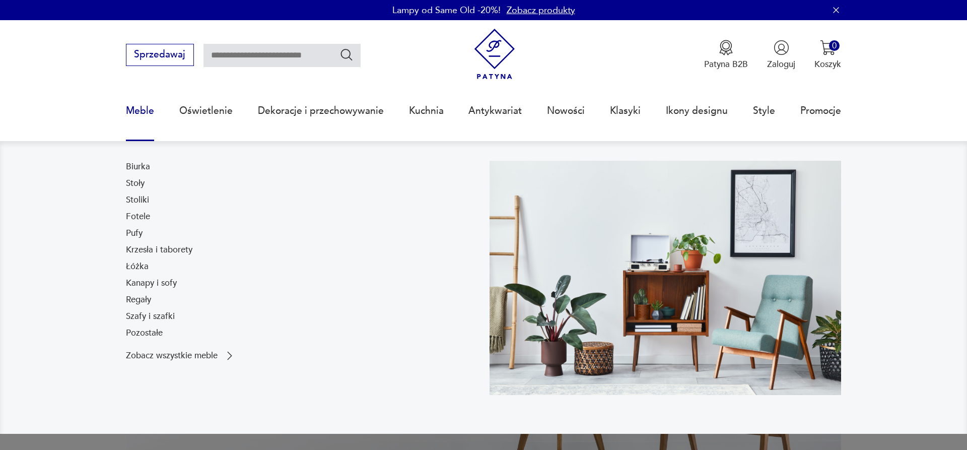  What do you see at coordinates (541, 10) in the screenshot?
I see `a: Zobacz produkty` at bounding box center [541, 10].